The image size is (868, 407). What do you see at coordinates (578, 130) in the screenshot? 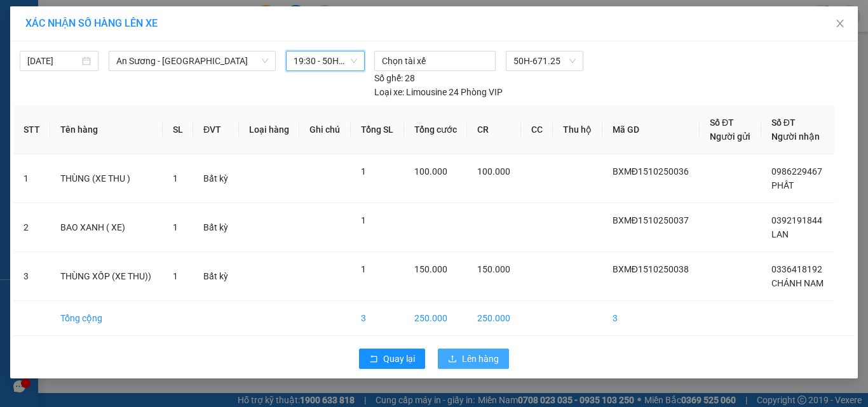
I see `th: Thu hộ` at bounding box center [578, 130].